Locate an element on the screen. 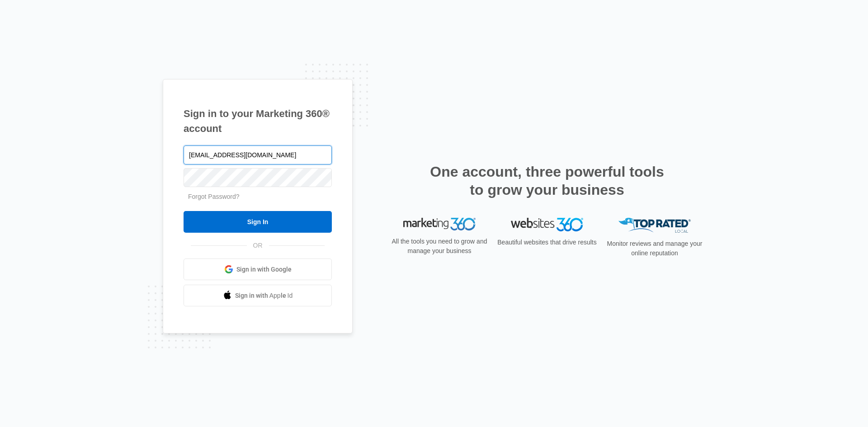 The image size is (868, 427). h1: Sign in to your Marketing 360® account is located at coordinates (258, 121).